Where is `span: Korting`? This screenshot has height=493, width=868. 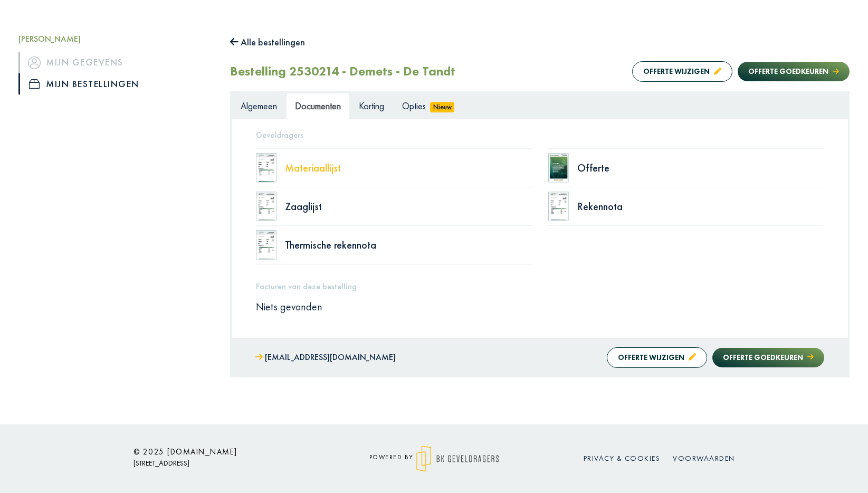
span: Korting is located at coordinates (372, 106).